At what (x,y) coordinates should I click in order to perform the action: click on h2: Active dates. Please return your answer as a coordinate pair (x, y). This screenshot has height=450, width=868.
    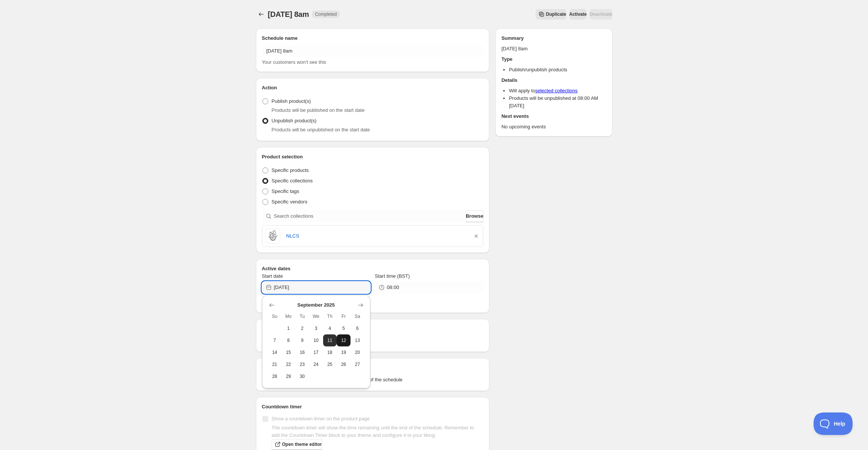
    Looking at the image, I should click on (373, 269).